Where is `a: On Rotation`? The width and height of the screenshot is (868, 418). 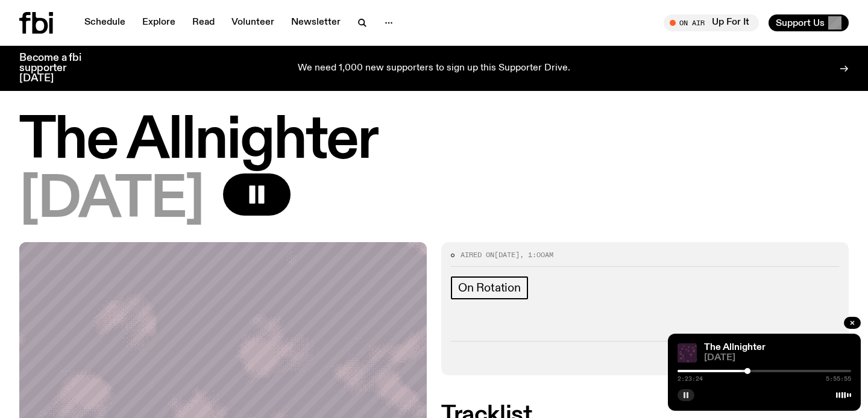
a: On Rotation is located at coordinates (490, 288).